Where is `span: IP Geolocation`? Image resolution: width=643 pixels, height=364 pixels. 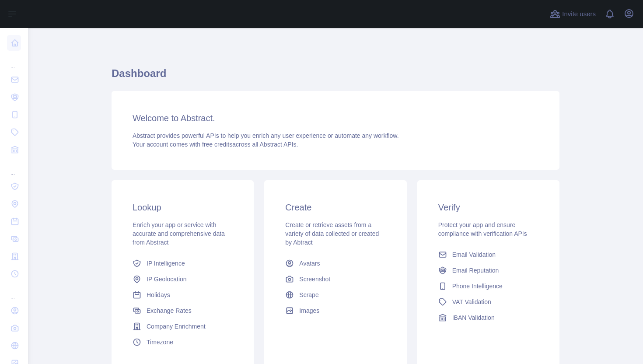
span: IP Geolocation is located at coordinates (167, 279).